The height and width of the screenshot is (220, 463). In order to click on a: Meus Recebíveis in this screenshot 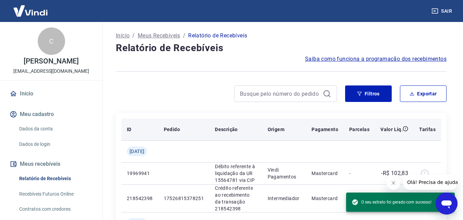, I will do `click(159, 36)`.